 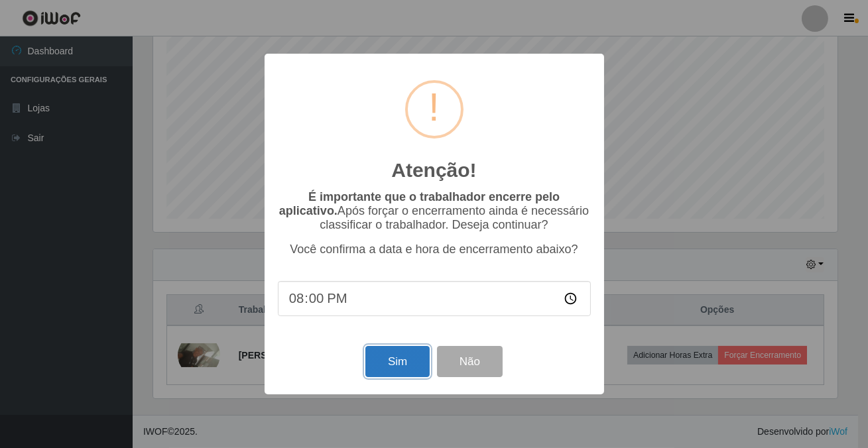 What do you see at coordinates (434, 170) in the screenshot?
I see `h2: Atenção!` at bounding box center [434, 170].